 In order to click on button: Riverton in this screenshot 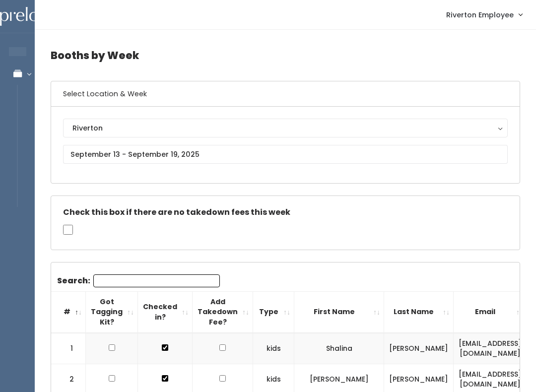, I will do `click(285, 128)`.